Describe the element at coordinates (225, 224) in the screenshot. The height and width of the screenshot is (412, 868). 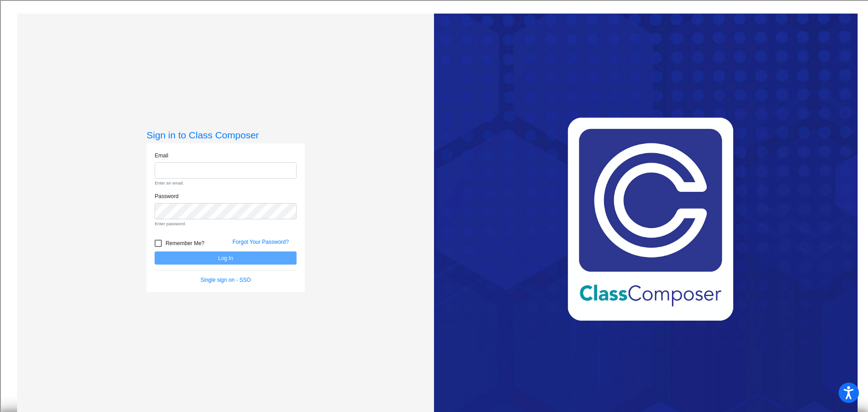
I see `small: Enter password.` at that location.